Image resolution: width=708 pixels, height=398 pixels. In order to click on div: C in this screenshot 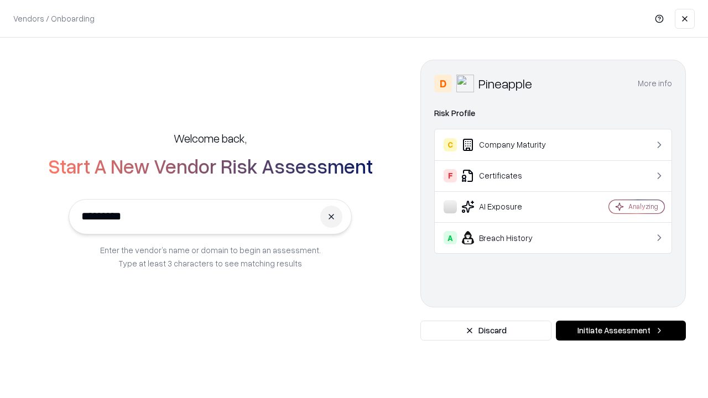, I will do `click(450, 145)`.